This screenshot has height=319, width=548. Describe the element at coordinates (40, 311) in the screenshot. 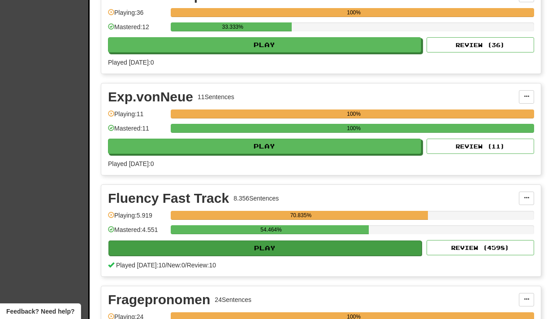

I see `span: Open feedback widget` at that location.